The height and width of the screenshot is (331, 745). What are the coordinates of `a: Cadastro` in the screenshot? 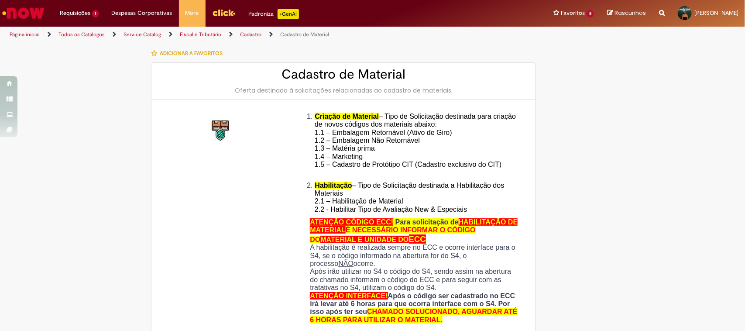 It's located at (251, 34).